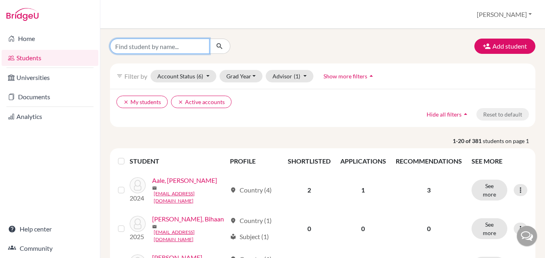 The width and height of the screenshot is (545, 258). What do you see at coordinates (444, 114) in the screenshot?
I see `span: Hide all filters` at bounding box center [444, 114].